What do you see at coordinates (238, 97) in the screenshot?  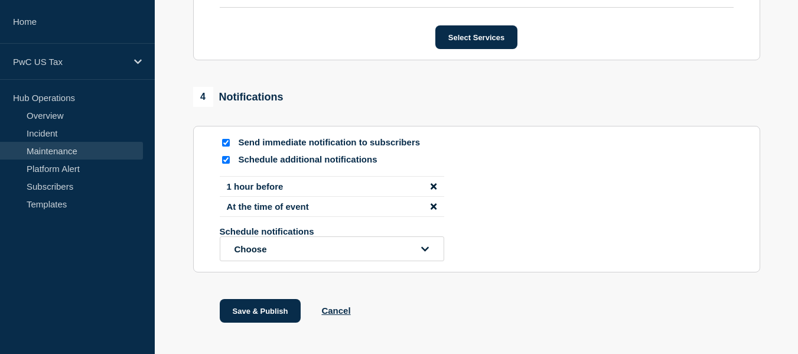 I see `div: Notifications` at bounding box center [238, 97].